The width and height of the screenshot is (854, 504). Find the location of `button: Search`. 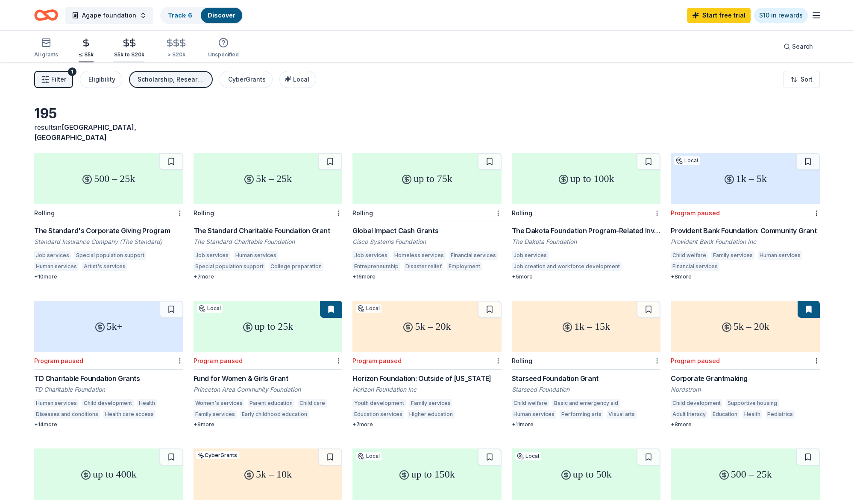

button: Search is located at coordinates (798, 47).